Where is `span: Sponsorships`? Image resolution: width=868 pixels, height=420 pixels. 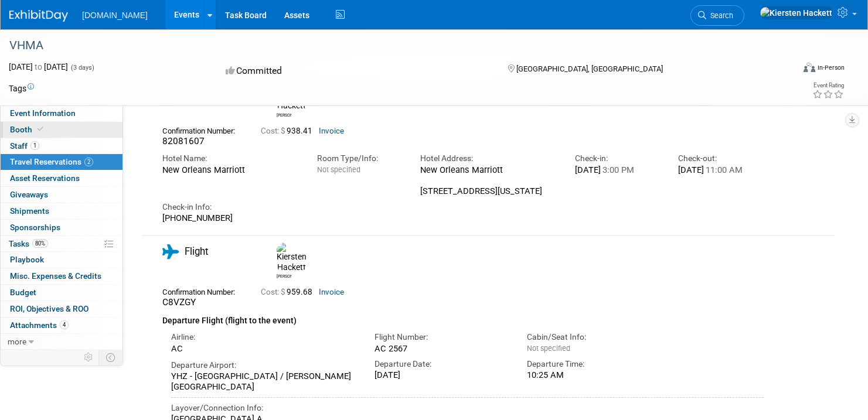
span: Sponsorships is located at coordinates (35, 227).